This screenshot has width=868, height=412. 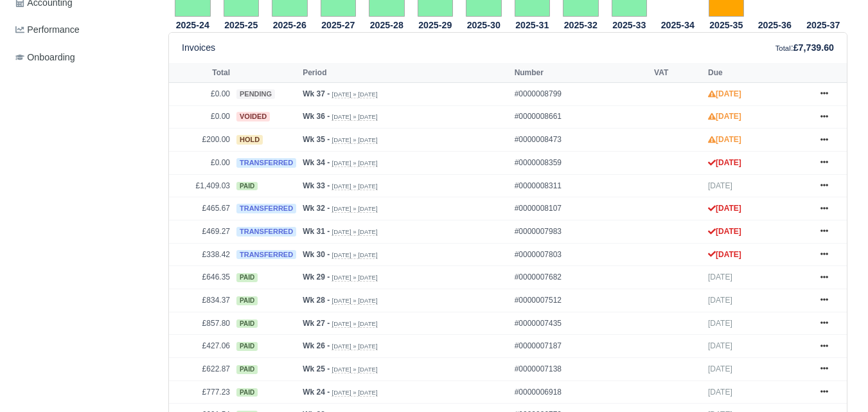 I want to click on small: Total, so click(x=784, y=48).